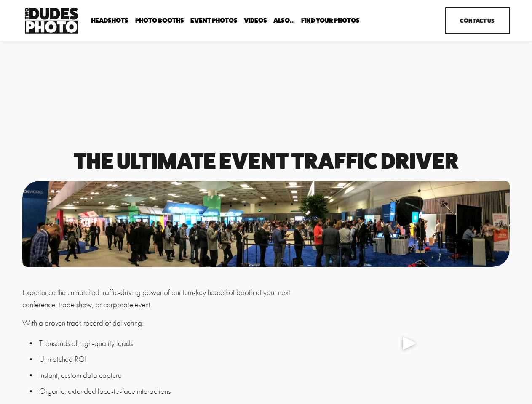  What do you see at coordinates (409, 343) in the screenshot?
I see `div: Play` at bounding box center [409, 343].